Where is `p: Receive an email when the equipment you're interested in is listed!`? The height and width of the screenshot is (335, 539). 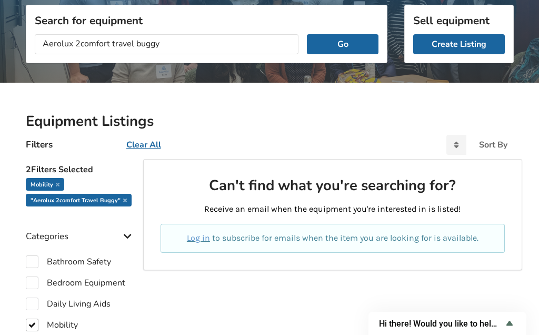 p: Receive an email when the equipment you're interested in is listed! is located at coordinates (332, 209).